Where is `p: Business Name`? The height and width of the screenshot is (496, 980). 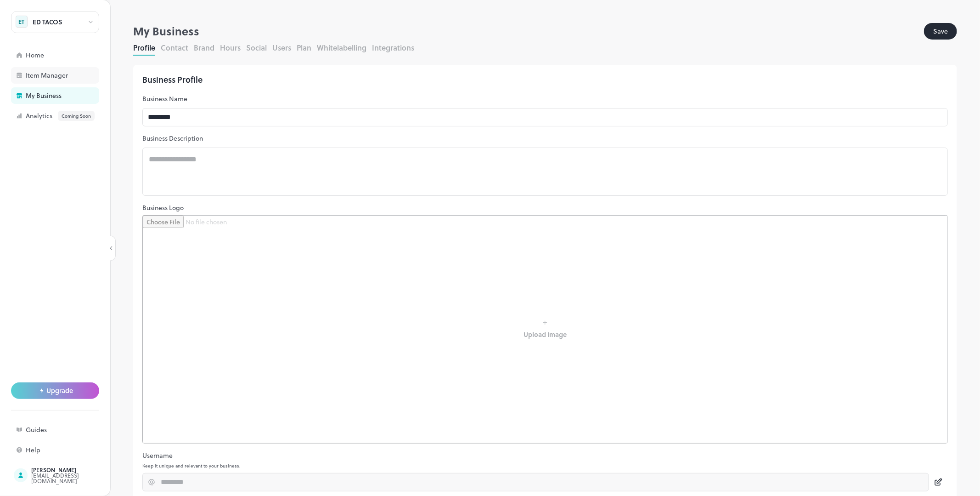 p: Business Name is located at coordinates (545, 98).